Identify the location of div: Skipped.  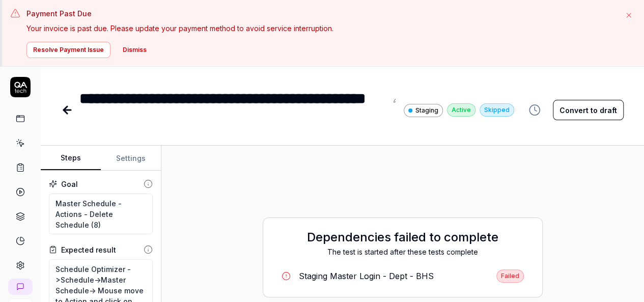
(497, 110).